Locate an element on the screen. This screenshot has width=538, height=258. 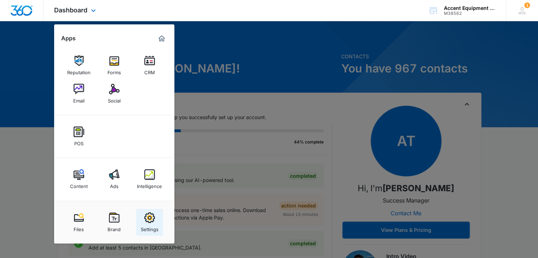
div: notifications count is located at coordinates (527, 5).